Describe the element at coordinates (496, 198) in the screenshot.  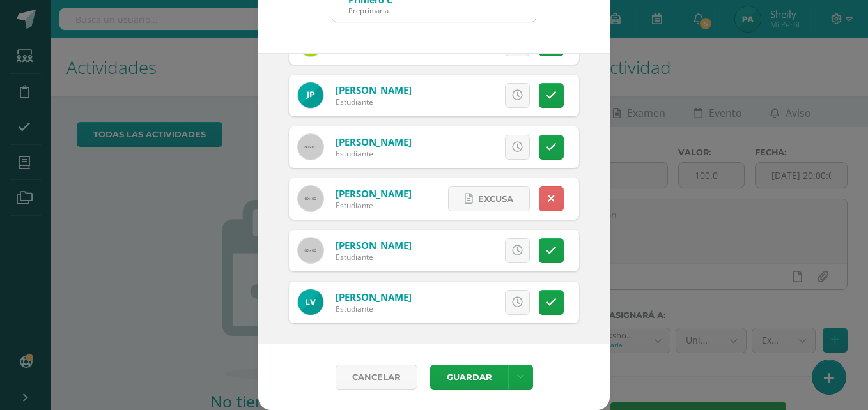
I see `span: Excusa` at that location.